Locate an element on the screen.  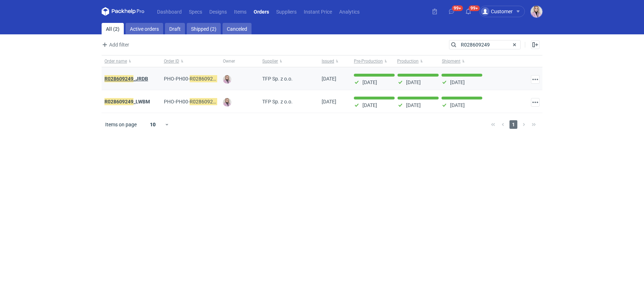
a: Dashboard is located at coordinates (169, 11).